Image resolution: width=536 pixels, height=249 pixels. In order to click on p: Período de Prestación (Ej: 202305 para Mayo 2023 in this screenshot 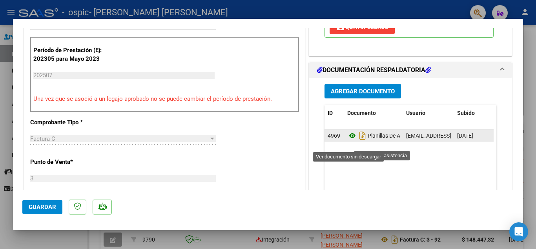, I will do `click(73, 54)`.